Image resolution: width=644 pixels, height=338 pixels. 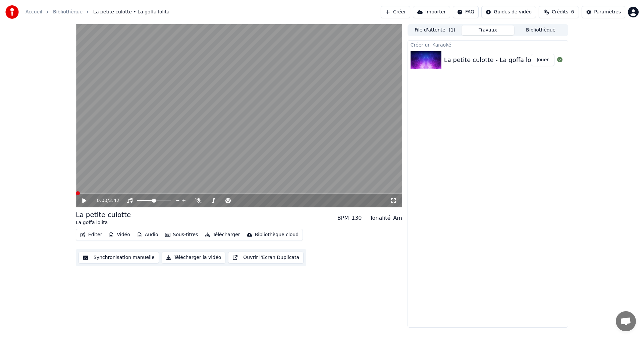 What do you see at coordinates (572, 12) in the screenshot?
I see `span: 6` at bounding box center [572, 12].